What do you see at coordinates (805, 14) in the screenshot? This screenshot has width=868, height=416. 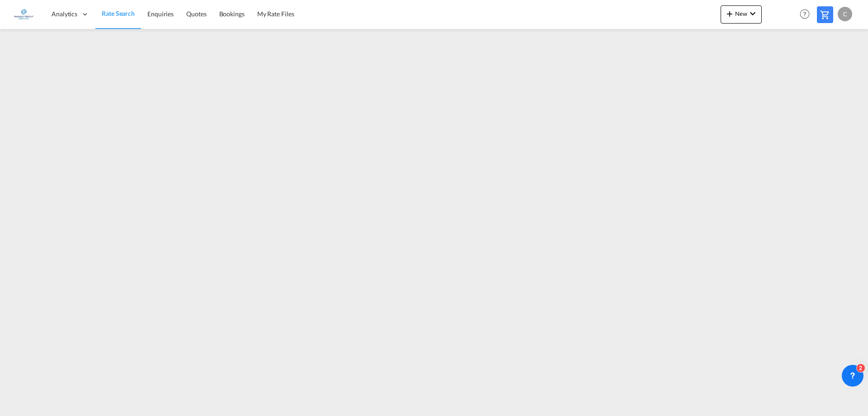 I see `span: Help` at bounding box center [805, 14].